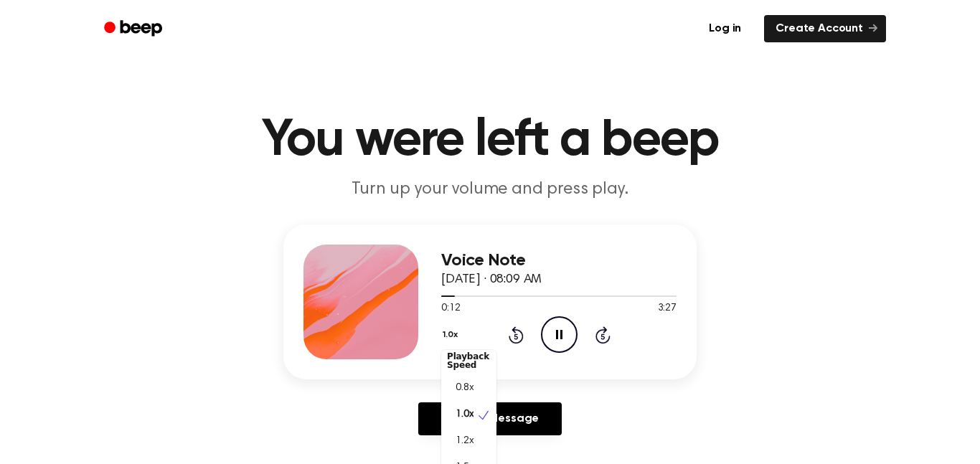 This screenshot has width=980, height=464. What do you see at coordinates (464, 441) in the screenshot?
I see `span: 1.2x` at bounding box center [464, 441].